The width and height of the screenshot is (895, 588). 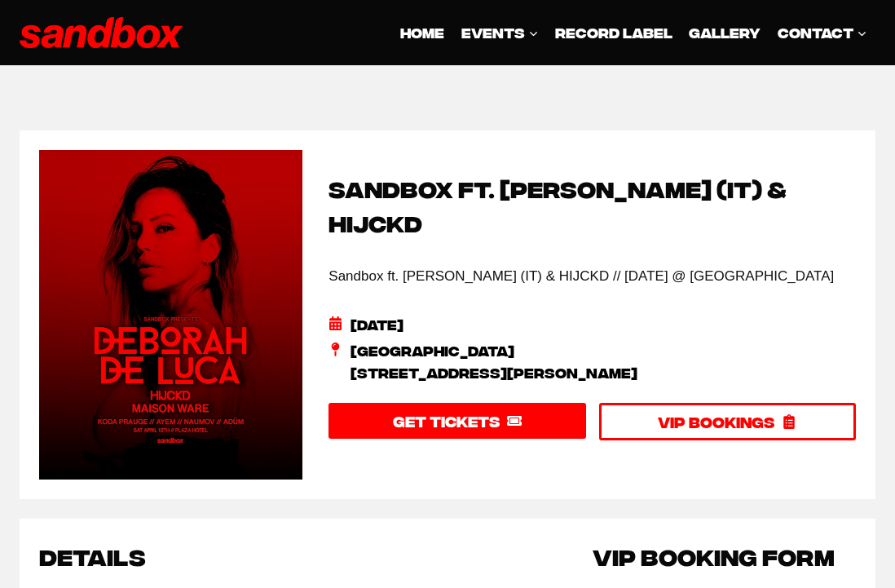 What do you see at coordinates (499, 33) in the screenshot?
I see `a: EVENTS` at bounding box center [499, 33].